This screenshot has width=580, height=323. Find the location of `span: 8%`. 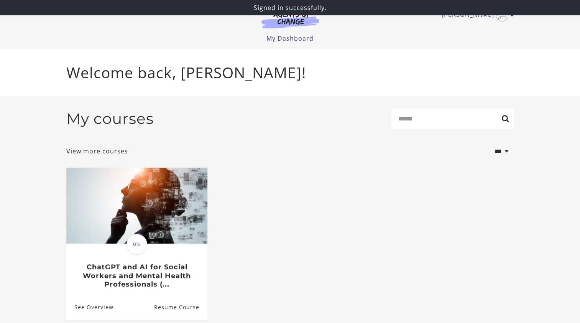

span: 8% is located at coordinates (137, 244).